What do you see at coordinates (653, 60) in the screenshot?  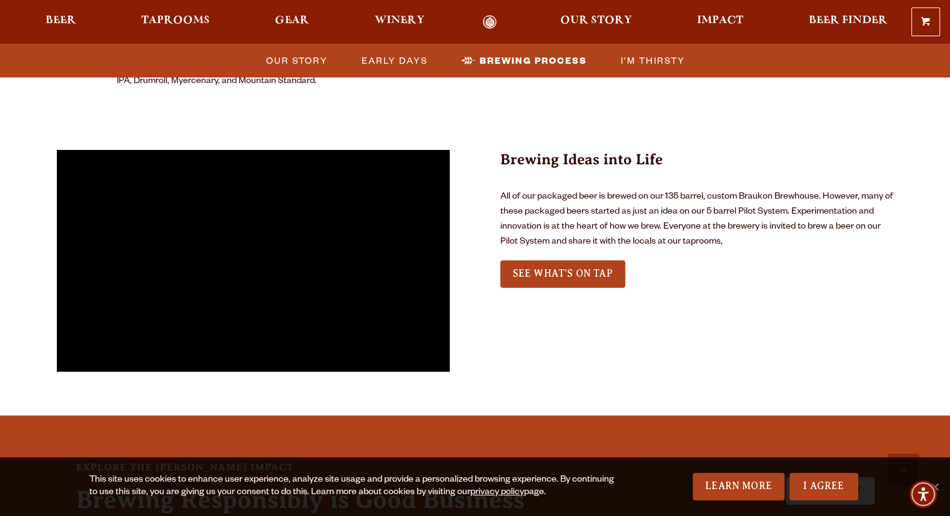 I see `span: I’m Thirsty` at bounding box center [653, 60].